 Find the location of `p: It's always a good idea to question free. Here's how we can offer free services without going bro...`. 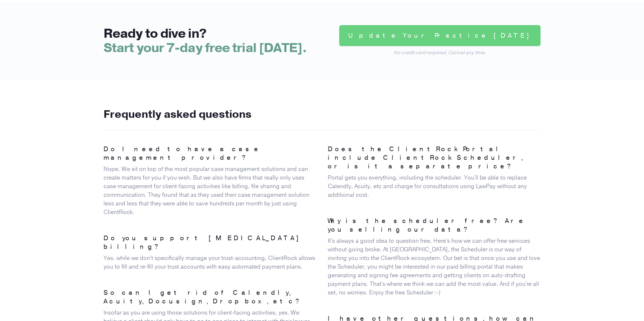

p: It's always a good idea to question free. Here's how we can offer free services without going bro... is located at coordinates (434, 267).